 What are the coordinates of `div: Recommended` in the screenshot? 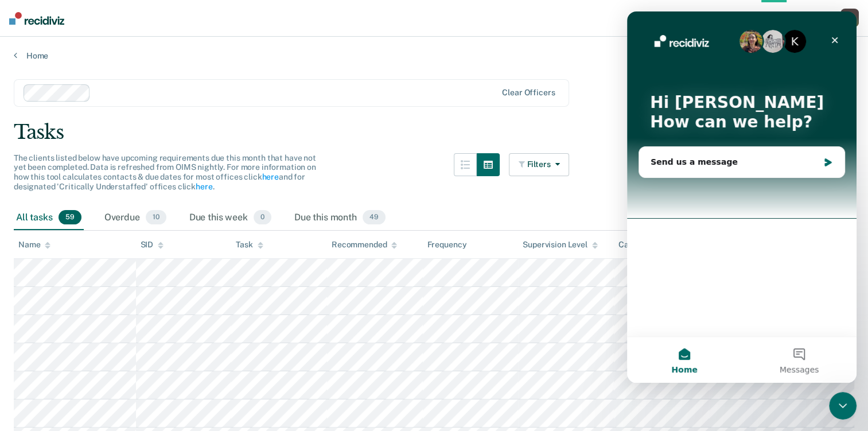 It's located at (364, 244).